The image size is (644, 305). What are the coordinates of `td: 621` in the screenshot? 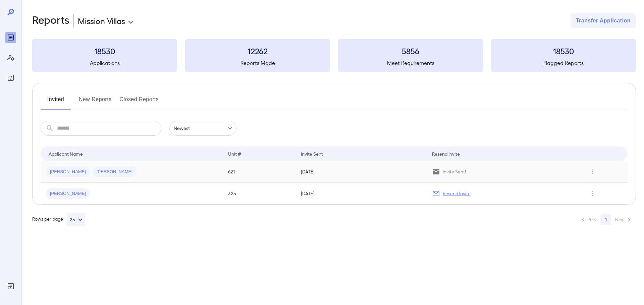 It's located at (259, 172).